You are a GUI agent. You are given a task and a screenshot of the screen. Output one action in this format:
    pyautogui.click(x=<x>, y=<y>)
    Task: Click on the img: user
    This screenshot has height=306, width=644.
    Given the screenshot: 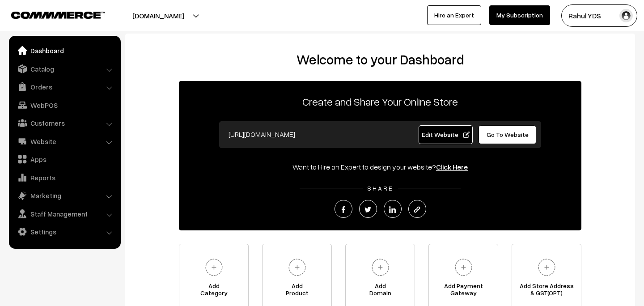 What is the action you would take?
    pyautogui.click(x=626, y=15)
    